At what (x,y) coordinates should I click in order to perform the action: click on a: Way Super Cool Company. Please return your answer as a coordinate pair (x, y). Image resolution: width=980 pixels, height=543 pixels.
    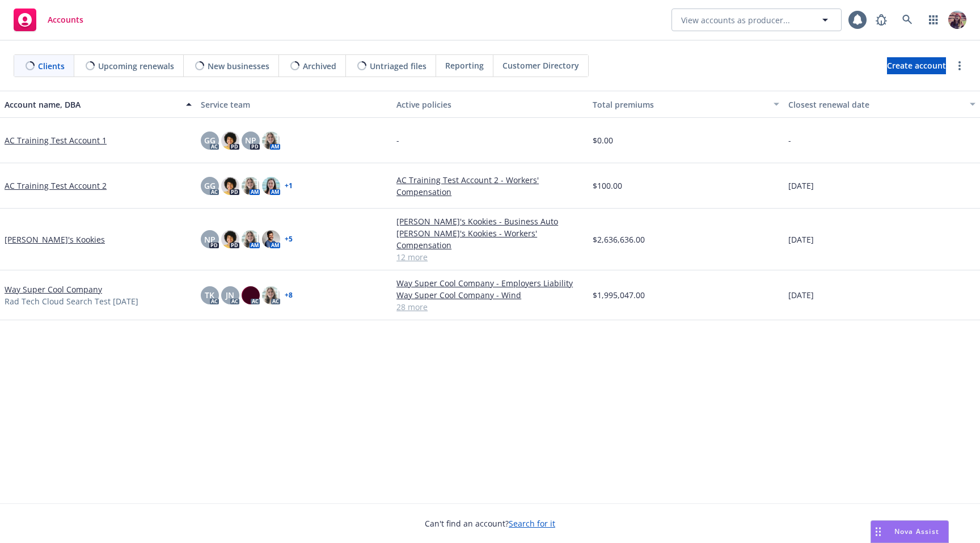
    Looking at the image, I should click on (54, 289).